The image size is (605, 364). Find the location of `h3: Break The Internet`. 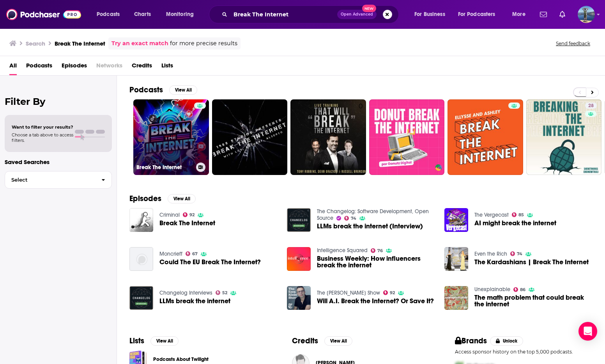

h3: Break The Internet is located at coordinates (80, 43).